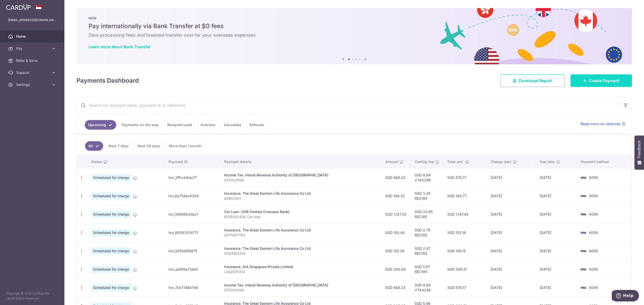 The height and width of the screenshot is (305, 644). Describe the element at coordinates (395, 251) in the screenshot. I see `td: SGD 155.28` at that location.